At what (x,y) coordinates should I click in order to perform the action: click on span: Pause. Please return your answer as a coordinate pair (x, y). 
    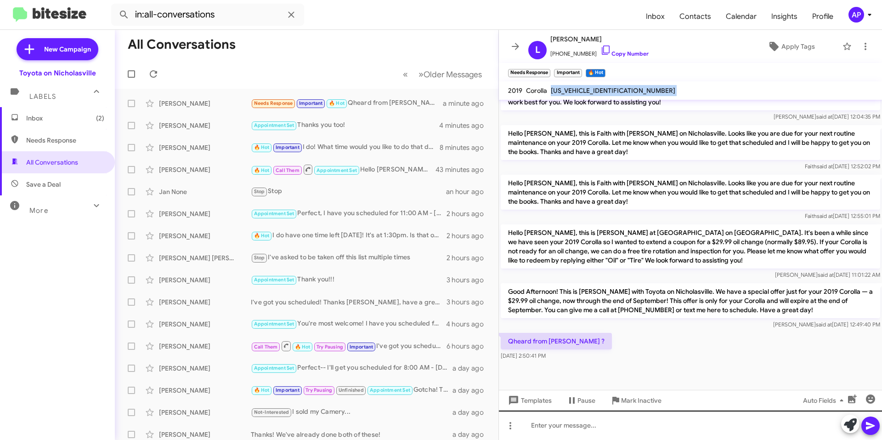
    Looking at the image, I should click on (586, 400).